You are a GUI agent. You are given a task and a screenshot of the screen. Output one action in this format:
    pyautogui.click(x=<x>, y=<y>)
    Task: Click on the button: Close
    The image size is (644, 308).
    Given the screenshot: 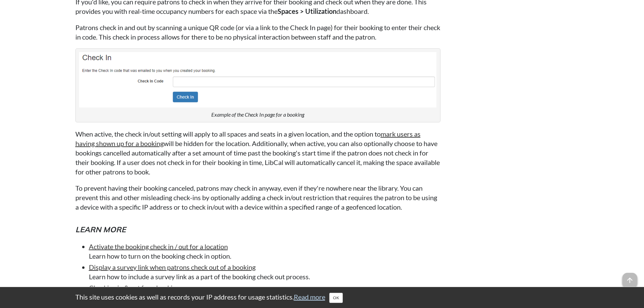 What is the action you would take?
    pyautogui.click(x=336, y=298)
    